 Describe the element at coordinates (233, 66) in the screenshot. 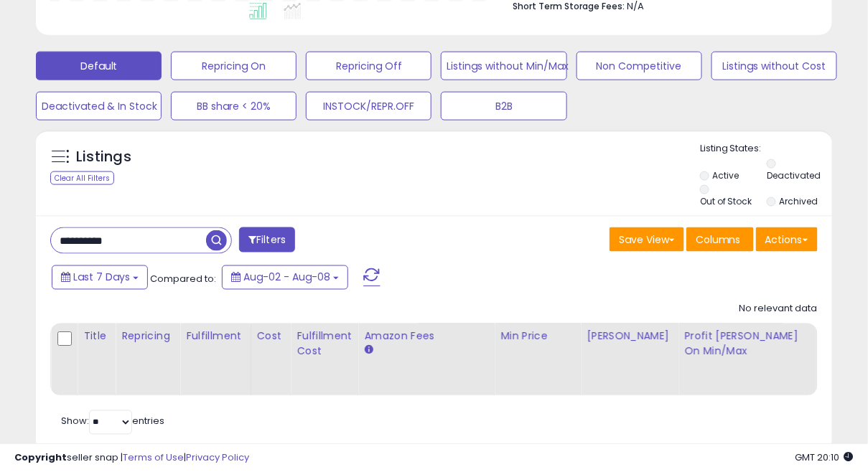

I see `button: Repricing On` at that location.